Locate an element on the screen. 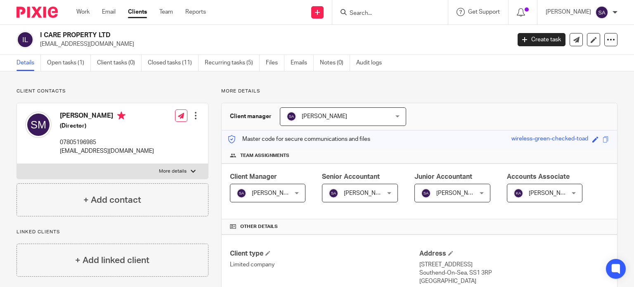 The height and width of the screenshot is (287, 634). div: wireless-green-checked-toad is located at coordinates (550, 139).